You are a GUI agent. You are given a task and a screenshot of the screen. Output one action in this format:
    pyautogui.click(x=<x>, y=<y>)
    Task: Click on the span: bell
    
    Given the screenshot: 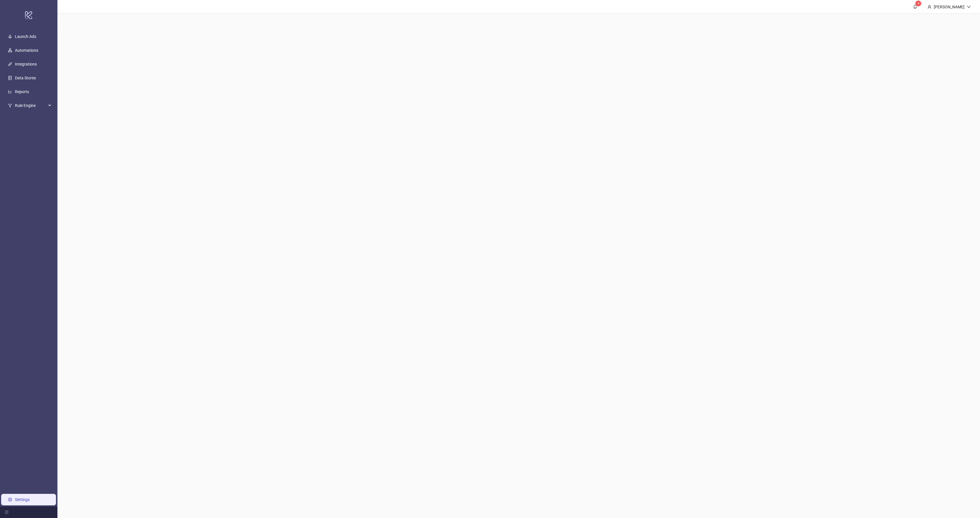 What is the action you would take?
    pyautogui.click(x=915, y=6)
    